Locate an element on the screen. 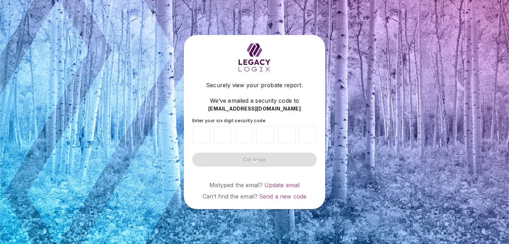  span: Mistyped the email? is located at coordinates (236, 185).